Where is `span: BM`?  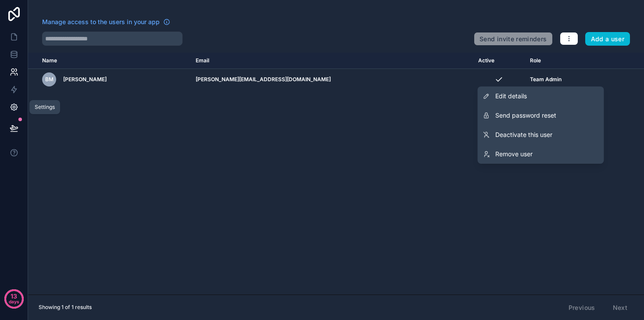 span: BM is located at coordinates (49, 80).